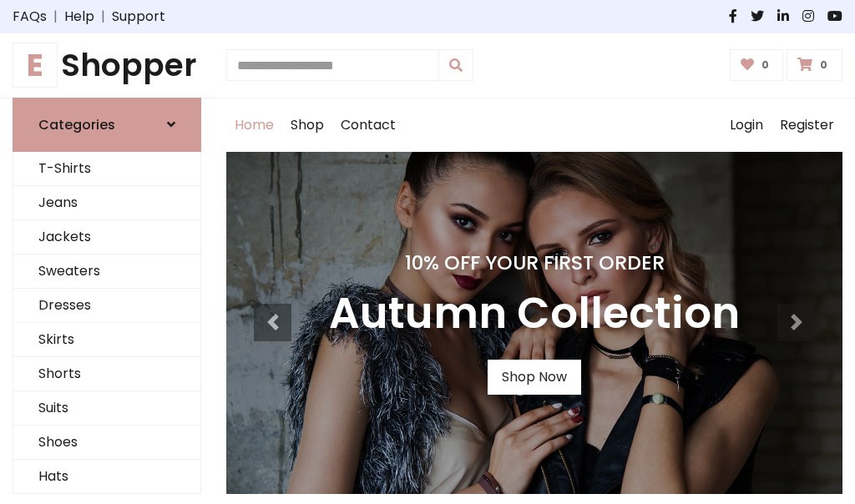 The image size is (855, 504). What do you see at coordinates (747, 125) in the screenshot?
I see `a: Login` at bounding box center [747, 125].